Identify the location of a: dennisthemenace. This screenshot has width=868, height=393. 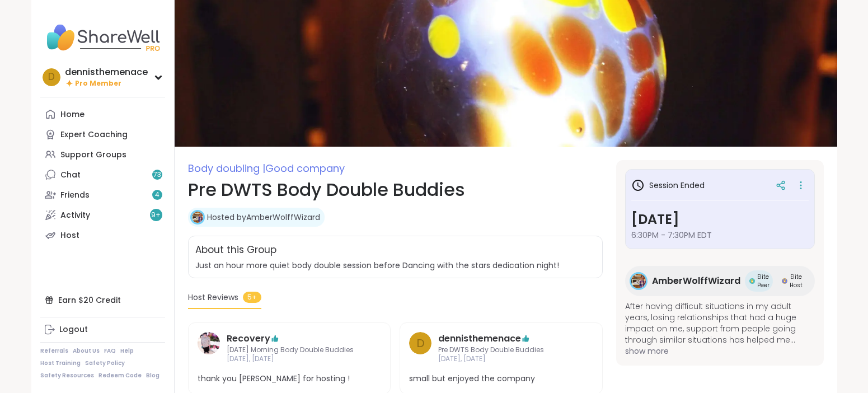
(480, 338).